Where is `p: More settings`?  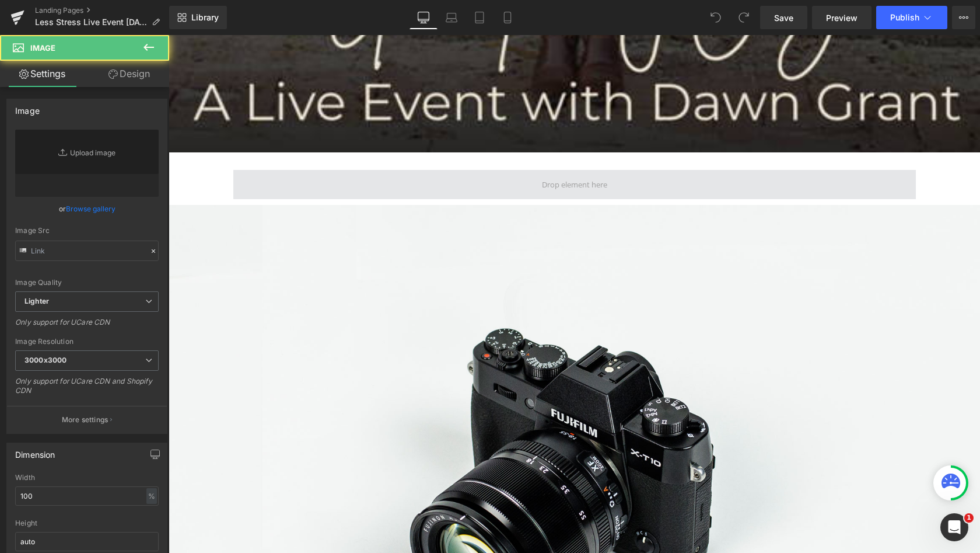 p: More settings is located at coordinates (85, 420).